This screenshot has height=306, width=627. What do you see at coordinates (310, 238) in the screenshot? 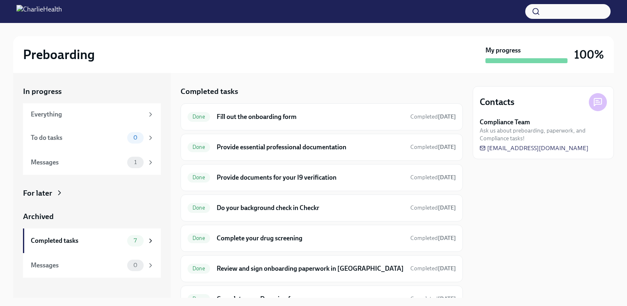
I see `h6: Complete your drug screening` at bounding box center [310, 238].